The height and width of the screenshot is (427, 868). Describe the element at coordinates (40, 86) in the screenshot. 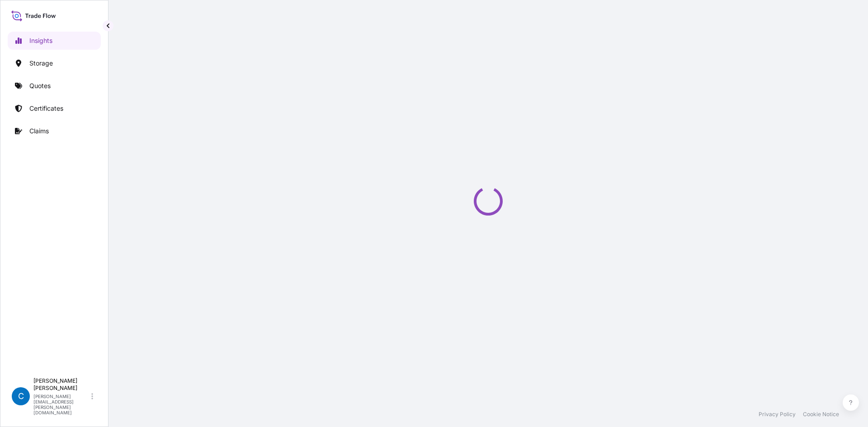

I see `p: Quotes` at that location.